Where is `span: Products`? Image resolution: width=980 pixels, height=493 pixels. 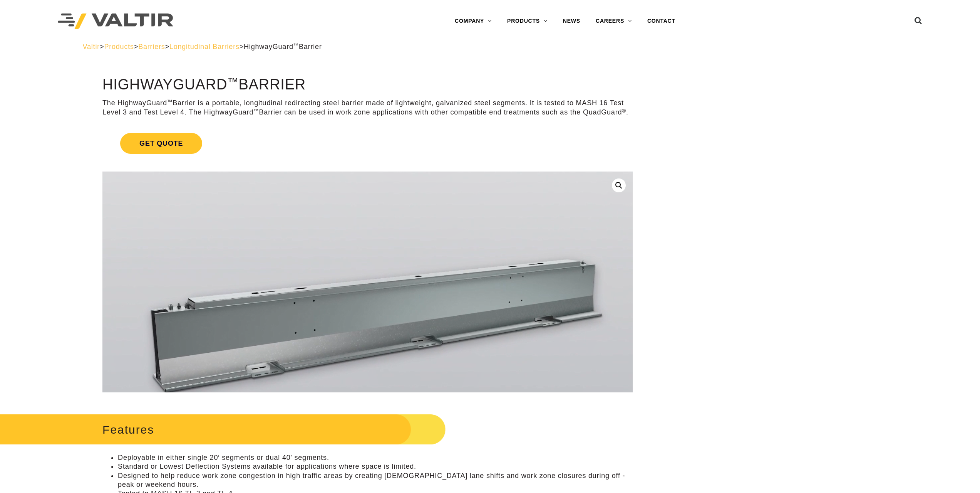 span: Products is located at coordinates (119, 47).